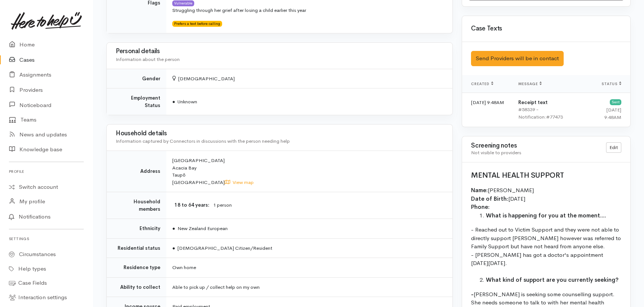 Image resolution: width=644 pixels, height=307 pixels. What do you see at coordinates (549, 113) in the screenshot?
I see `div: #58339 - Notification:#77473` at bounding box center [549, 113].